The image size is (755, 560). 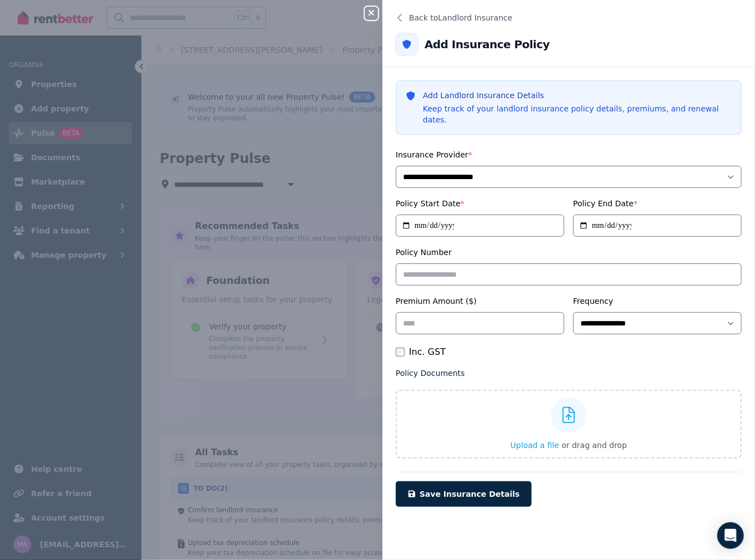 What do you see at coordinates (421, 352) in the screenshot?
I see `label: Inc. GST` at bounding box center [421, 352].